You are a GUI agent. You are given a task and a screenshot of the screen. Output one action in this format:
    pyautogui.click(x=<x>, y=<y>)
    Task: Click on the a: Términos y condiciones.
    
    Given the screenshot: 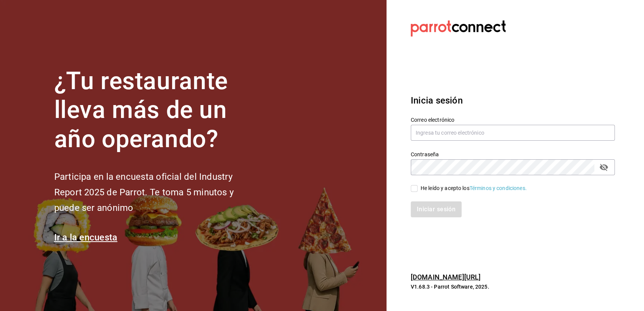 What is the action you would take?
    pyautogui.click(x=498, y=188)
    